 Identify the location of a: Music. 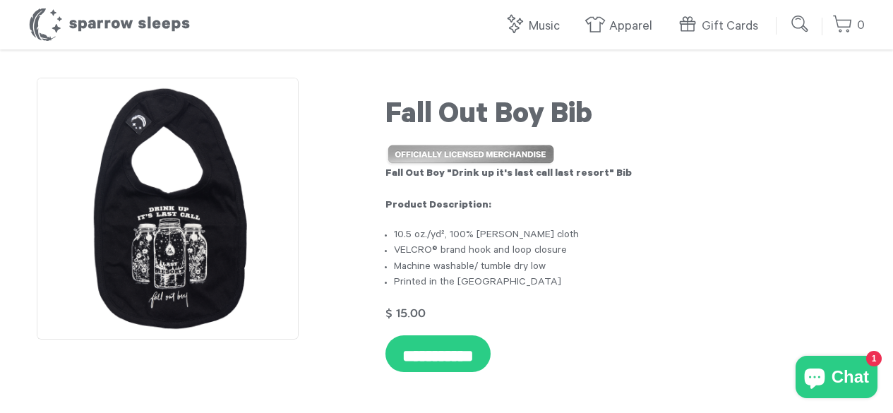
(535, 26).